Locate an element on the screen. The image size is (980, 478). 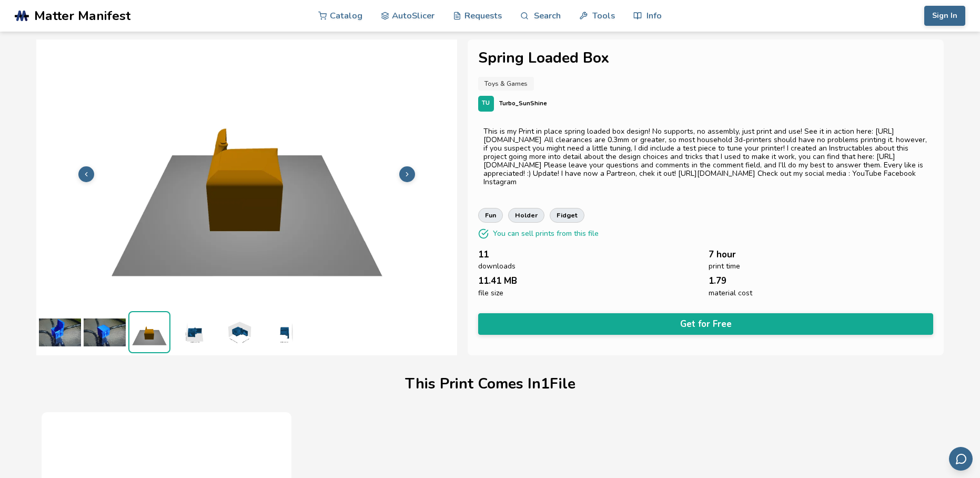
a: fun is located at coordinates (490, 215).